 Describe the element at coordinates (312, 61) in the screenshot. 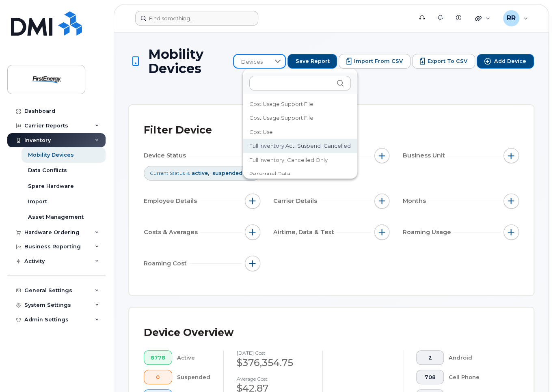

I see `span: Save Report` at that location.